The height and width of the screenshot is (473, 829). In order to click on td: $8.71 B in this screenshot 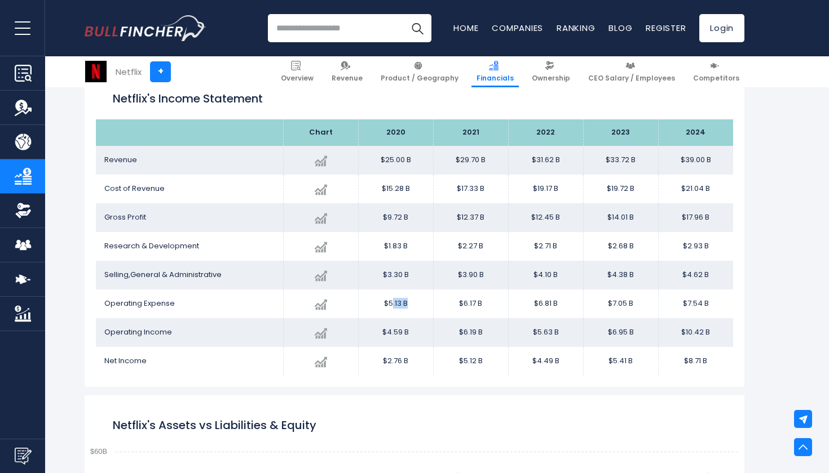, I will do `click(695, 361)`.